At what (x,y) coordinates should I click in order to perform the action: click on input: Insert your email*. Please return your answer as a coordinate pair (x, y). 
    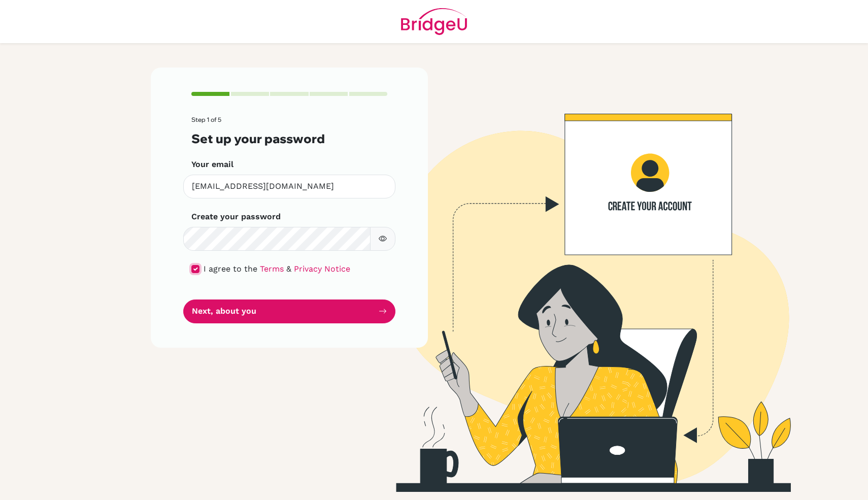
    Looking at the image, I should click on (290, 187).